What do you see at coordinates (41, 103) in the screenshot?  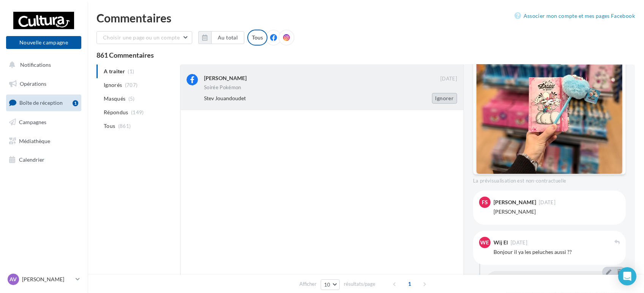 I see `span: Boîte de réception` at bounding box center [41, 103].